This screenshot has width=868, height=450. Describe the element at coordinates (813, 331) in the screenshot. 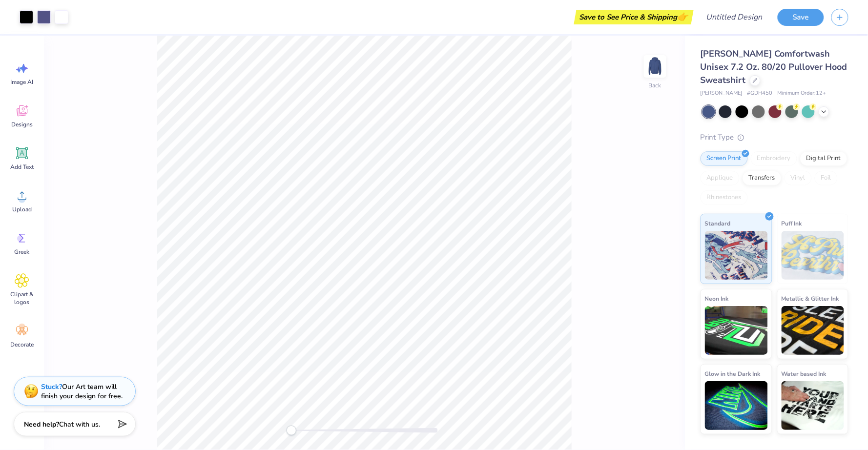

I see `img: Metallic & Glitter Ink` at that location.